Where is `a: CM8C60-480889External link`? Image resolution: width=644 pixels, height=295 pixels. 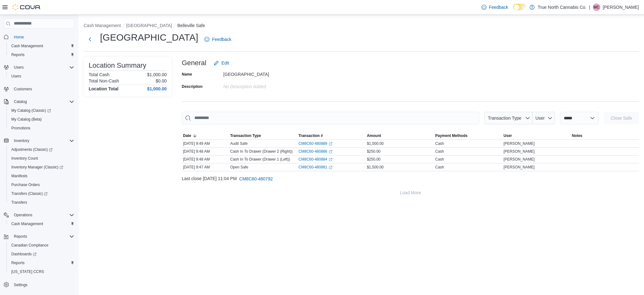 a: CM8C60-480889External link is located at coordinates (315, 144).